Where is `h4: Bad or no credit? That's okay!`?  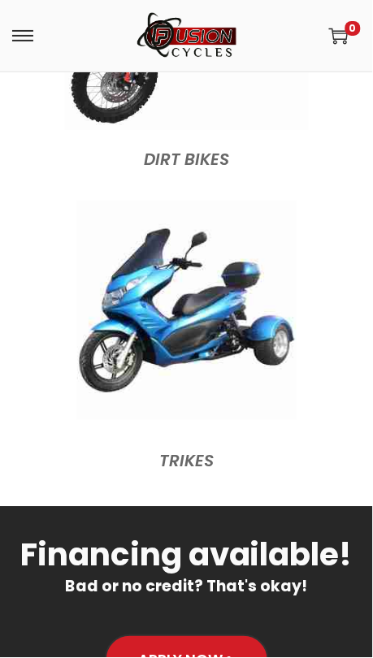
h4: Bad or no credit? That's okay! is located at coordinates (186, 586).